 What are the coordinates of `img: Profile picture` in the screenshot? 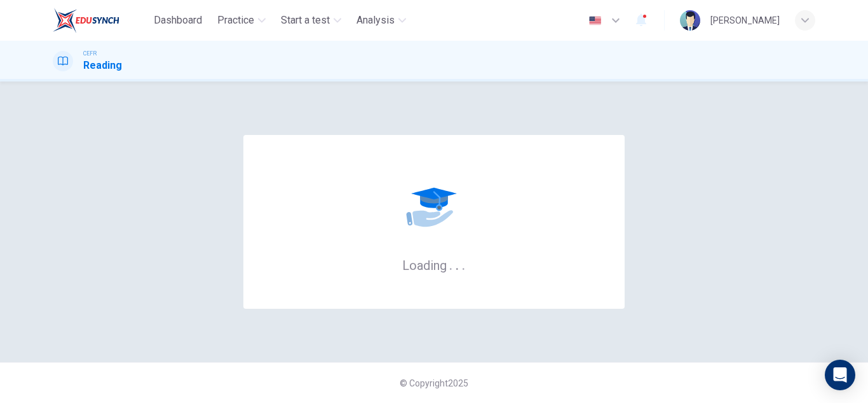 It's located at (690, 21).